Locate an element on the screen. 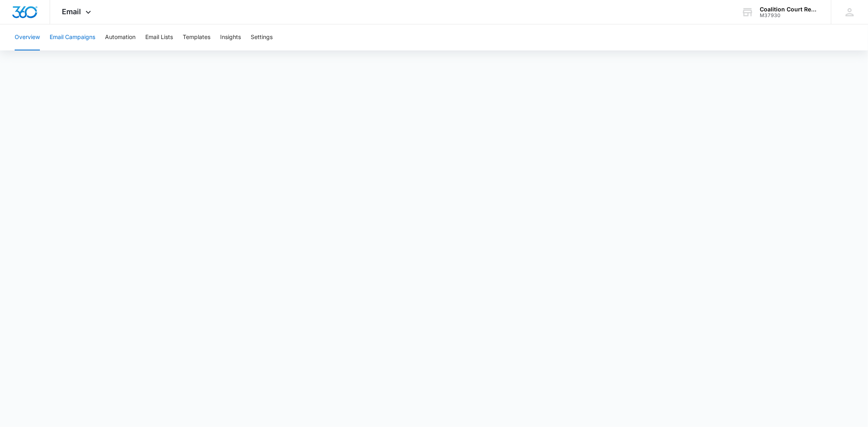  button: Templates is located at coordinates (196, 37).